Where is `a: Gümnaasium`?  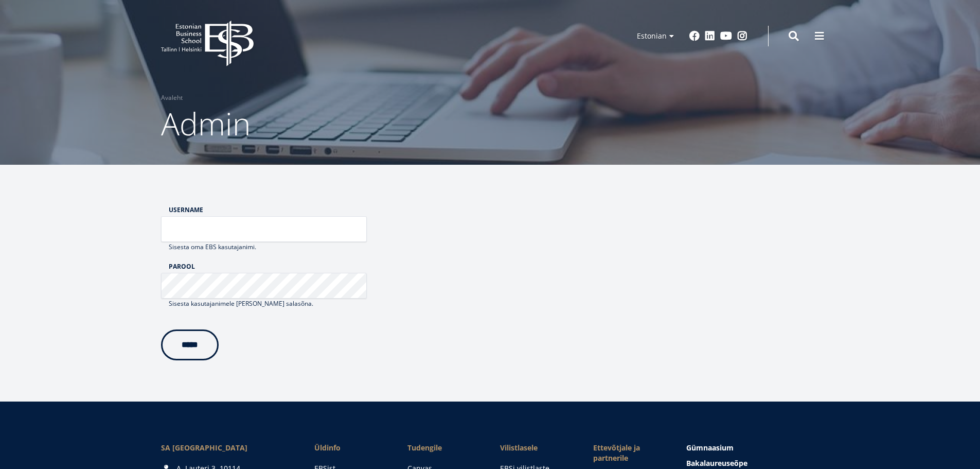
a: Gümnaasium is located at coordinates (753, 447).